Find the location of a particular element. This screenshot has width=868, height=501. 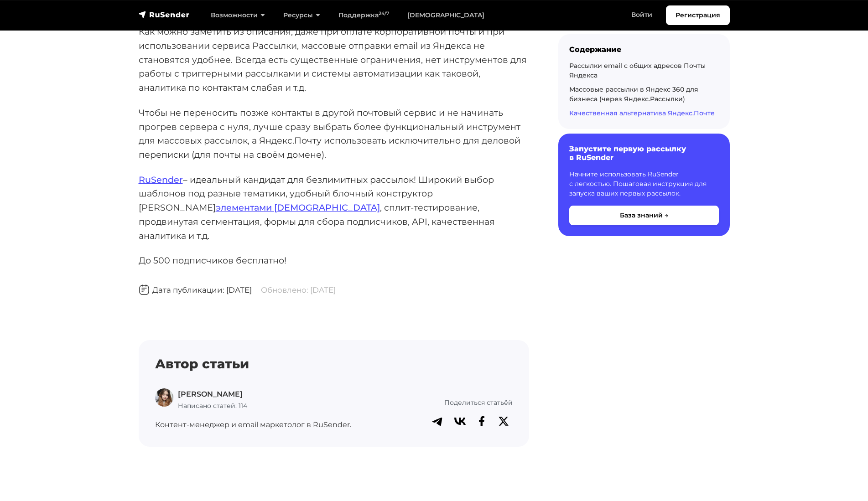

a: Рассылки email с общих адресов Почты Яндекса is located at coordinates (637, 70).